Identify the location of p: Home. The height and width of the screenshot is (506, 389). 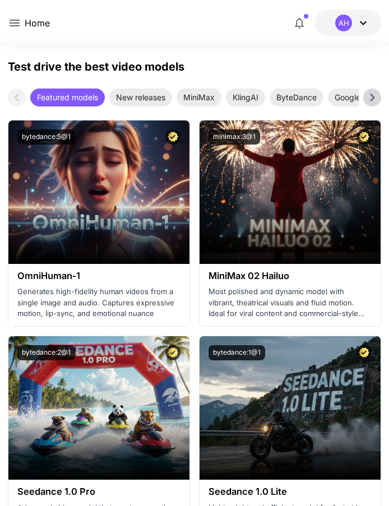
(37, 23).